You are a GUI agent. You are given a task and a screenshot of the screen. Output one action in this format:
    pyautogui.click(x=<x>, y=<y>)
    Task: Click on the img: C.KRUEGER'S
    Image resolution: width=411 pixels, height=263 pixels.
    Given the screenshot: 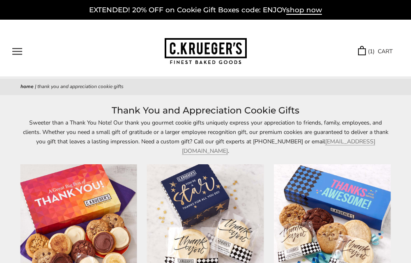 What is the action you would take?
    pyautogui.click(x=206, y=51)
    